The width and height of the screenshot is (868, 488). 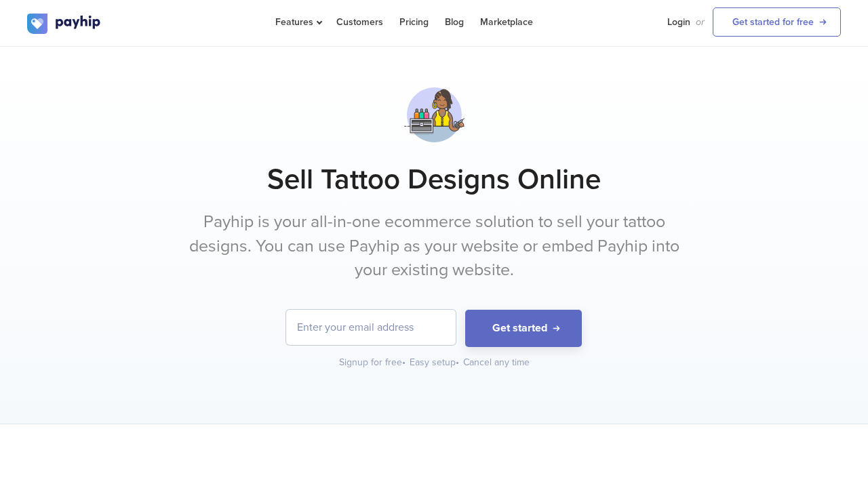 What do you see at coordinates (371, 327) in the screenshot?
I see `input: Enter your email address` at bounding box center [371, 327].